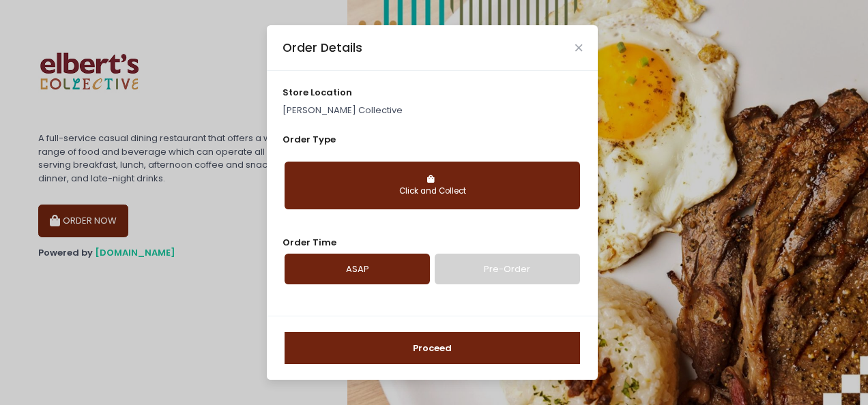  What do you see at coordinates (317, 92) in the screenshot?
I see `span: store location` at bounding box center [317, 92].